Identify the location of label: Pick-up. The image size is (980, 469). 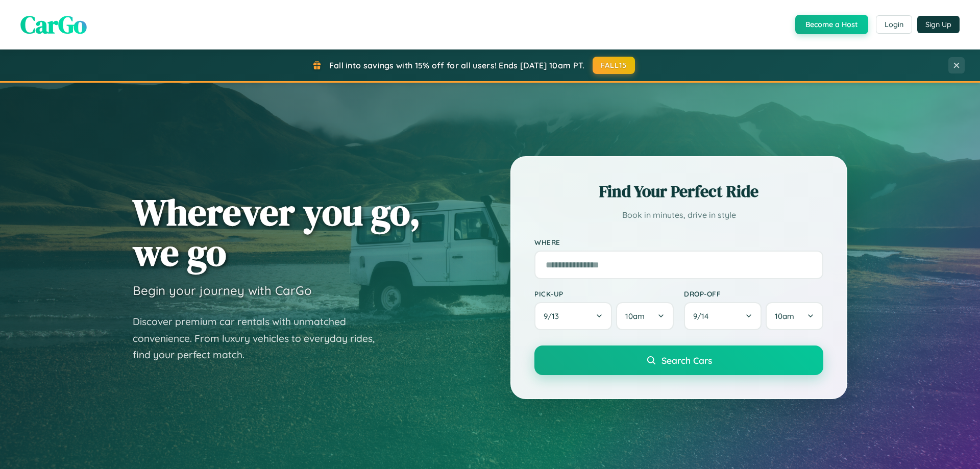
(603, 293).